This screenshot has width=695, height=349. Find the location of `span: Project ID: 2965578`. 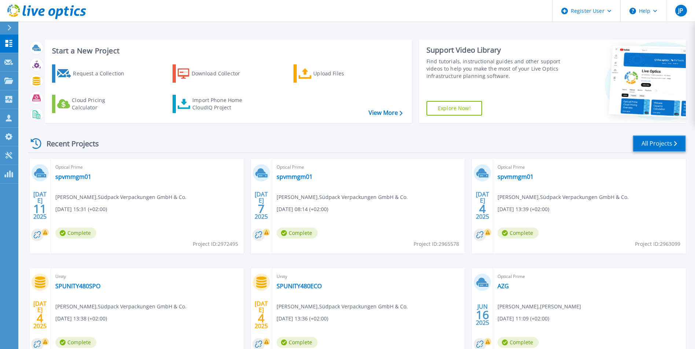

span: Project ID: 2965578 is located at coordinates (436, 244).